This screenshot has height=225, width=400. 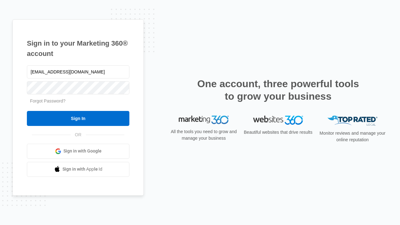 What do you see at coordinates (78, 72) in the screenshot?
I see `input: Email` at bounding box center [78, 72].